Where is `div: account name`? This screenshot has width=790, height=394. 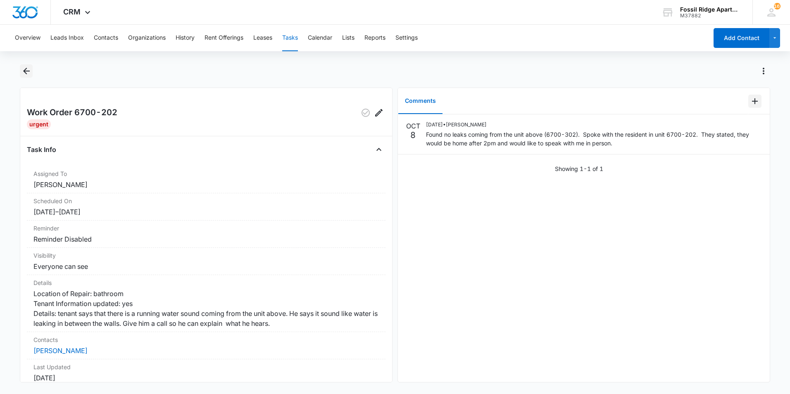
div: account name is located at coordinates (711, 10).